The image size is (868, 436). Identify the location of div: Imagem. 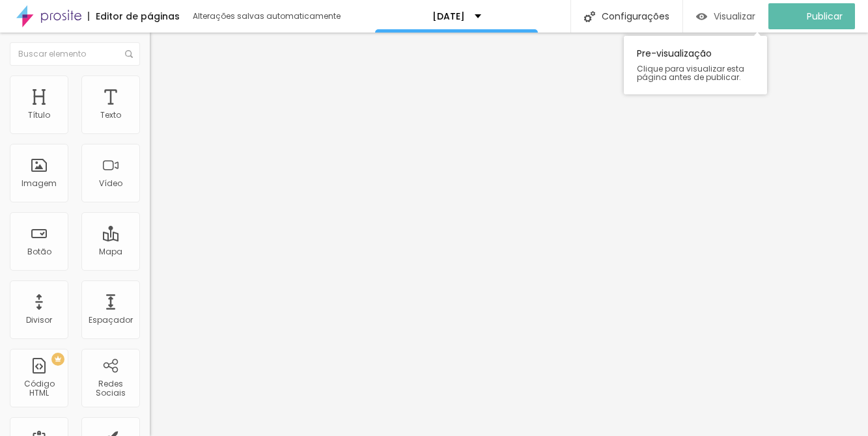
(39, 183).